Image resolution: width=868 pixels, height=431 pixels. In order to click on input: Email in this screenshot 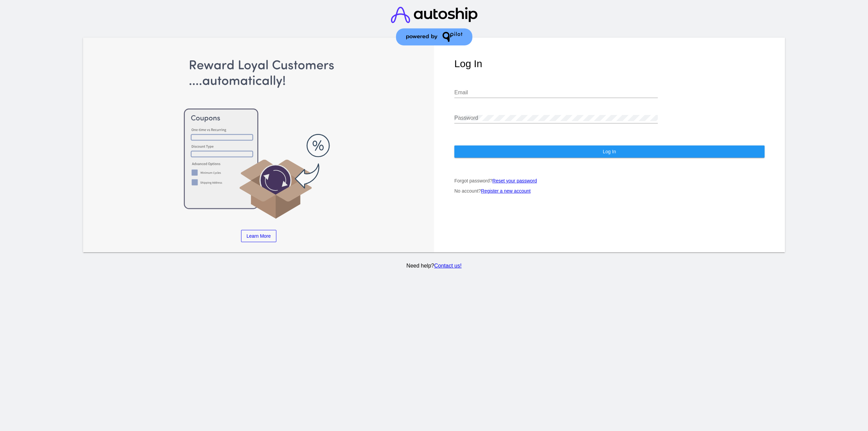, I will do `click(556, 93)`.